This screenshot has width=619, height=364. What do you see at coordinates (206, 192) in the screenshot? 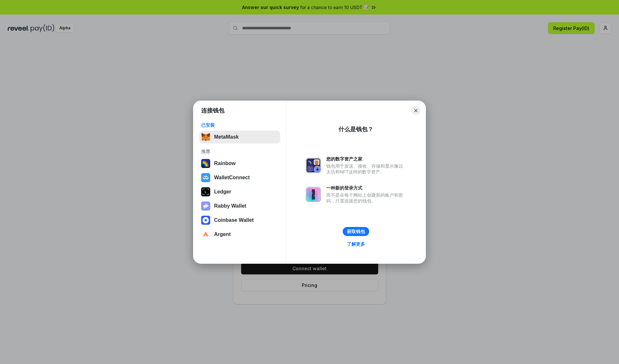
I see `img: svg+xml,%3Csvg%20xmlns%3D%22http%3A%2F%2Fwww.w3.org%2F2000%2Fsvg%22%20width%3D%2228%22%20height%3...` at bounding box center [206, 192].